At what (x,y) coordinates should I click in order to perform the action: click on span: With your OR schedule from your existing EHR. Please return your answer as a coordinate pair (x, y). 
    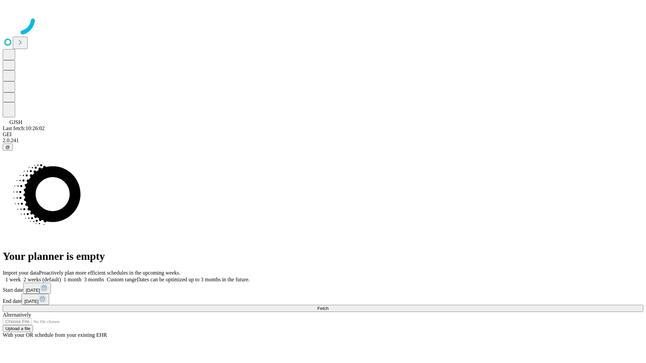
    Looking at the image, I should click on (55, 335).